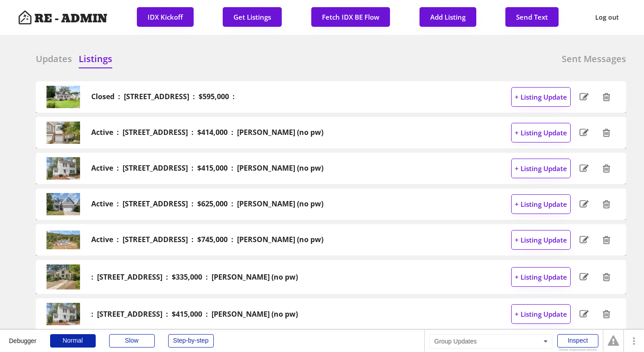 This screenshot has height=352, width=644. Describe the element at coordinates (607, 17) in the screenshot. I see `button: Log out` at that location.